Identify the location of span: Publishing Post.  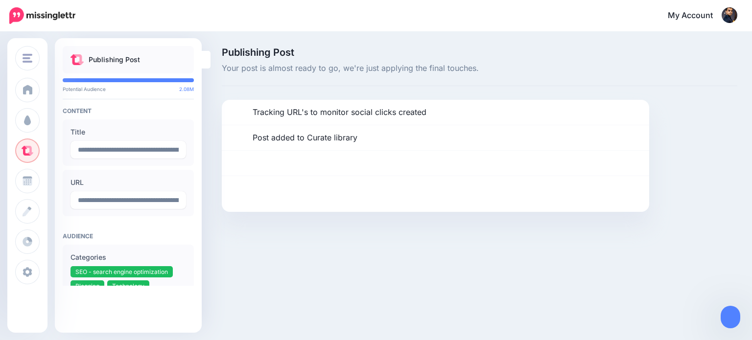
(479, 52).